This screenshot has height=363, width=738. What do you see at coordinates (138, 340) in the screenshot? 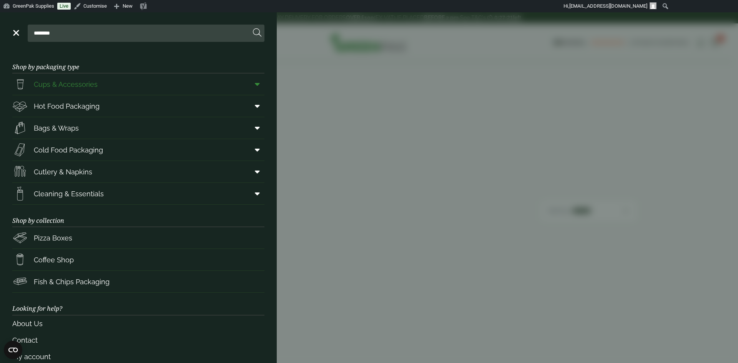
I see `a: Contact` at bounding box center [138, 340].